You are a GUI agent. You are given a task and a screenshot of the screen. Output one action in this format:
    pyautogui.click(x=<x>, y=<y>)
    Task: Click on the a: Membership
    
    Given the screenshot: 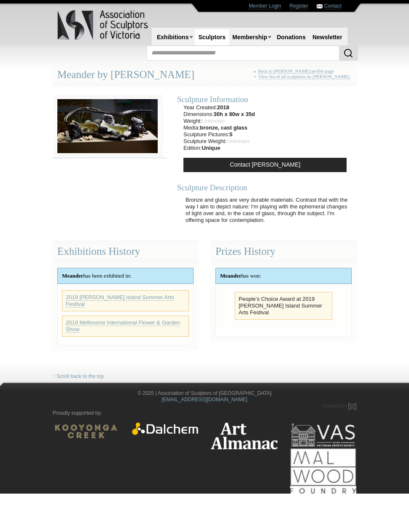 What is the action you would take?
    pyautogui.click(x=250, y=37)
    